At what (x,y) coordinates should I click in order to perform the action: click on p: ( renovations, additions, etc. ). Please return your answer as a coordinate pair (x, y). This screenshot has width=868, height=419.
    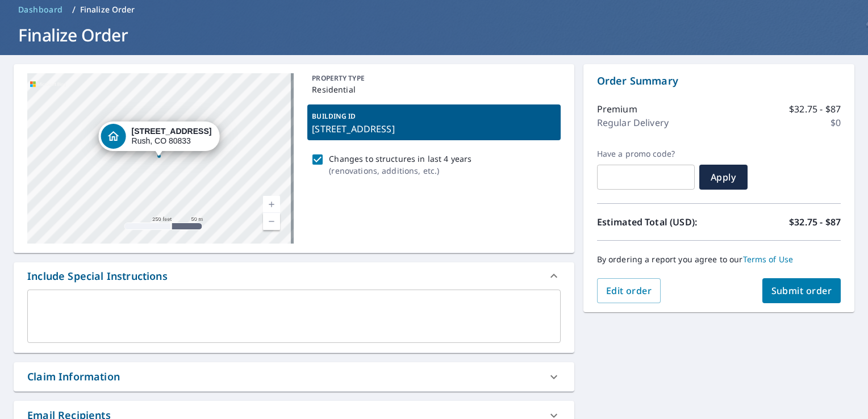
    Looking at the image, I should click on (400, 170).